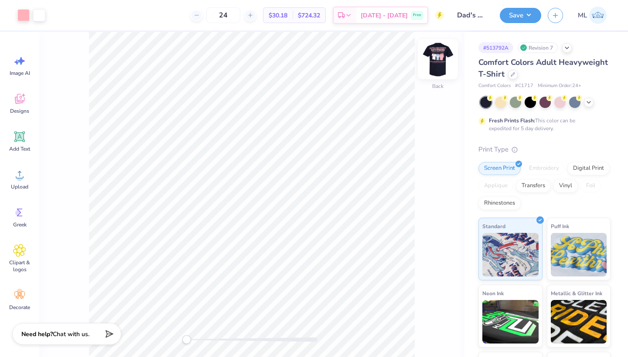 The image size is (628, 357). Describe the element at coordinates (524, 86) in the screenshot. I see `span: # C1717` at that location.